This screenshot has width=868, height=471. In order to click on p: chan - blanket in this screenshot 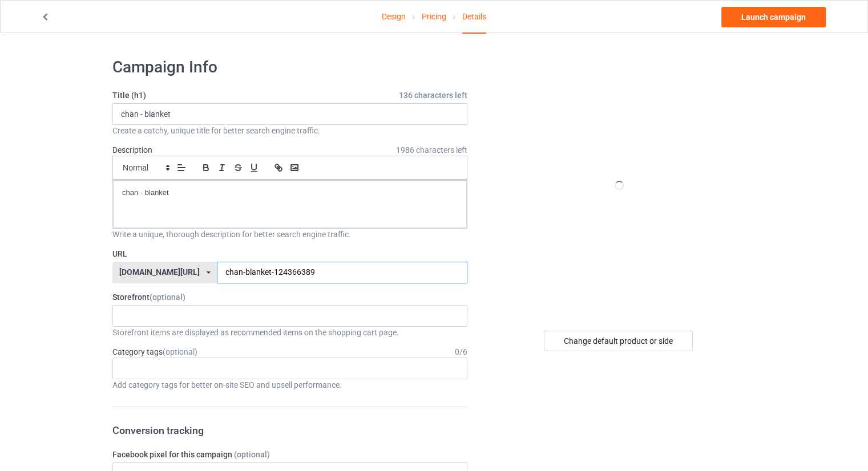, I will do `click(290, 193)`.